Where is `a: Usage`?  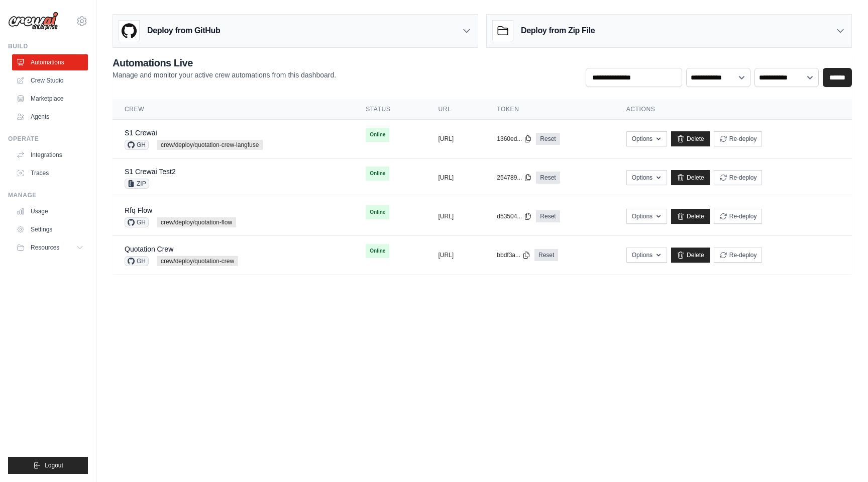 a: Usage is located at coordinates (50, 211).